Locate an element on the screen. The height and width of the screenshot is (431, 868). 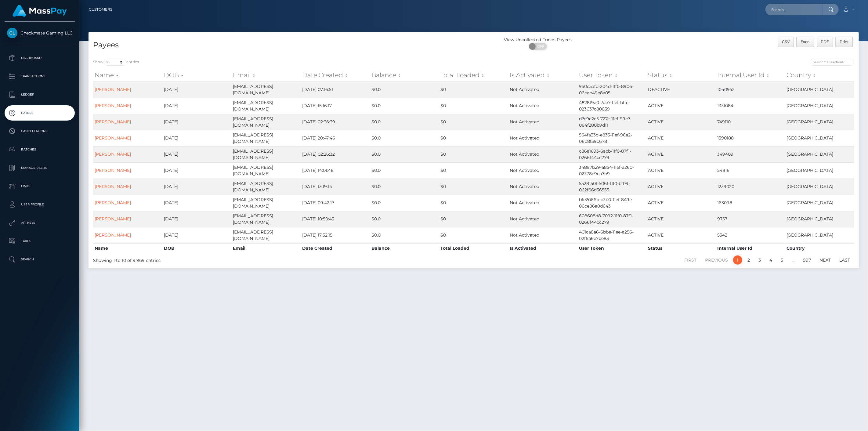
td: DEACTIVE is located at coordinates (681, 89).